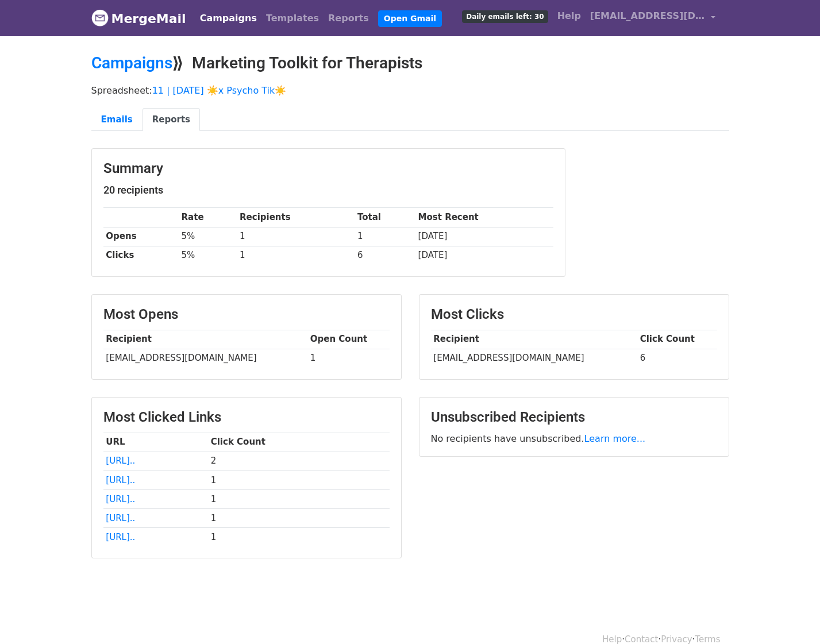 This screenshot has width=820, height=644. I want to click on a: MergeMail, so click(139, 18).